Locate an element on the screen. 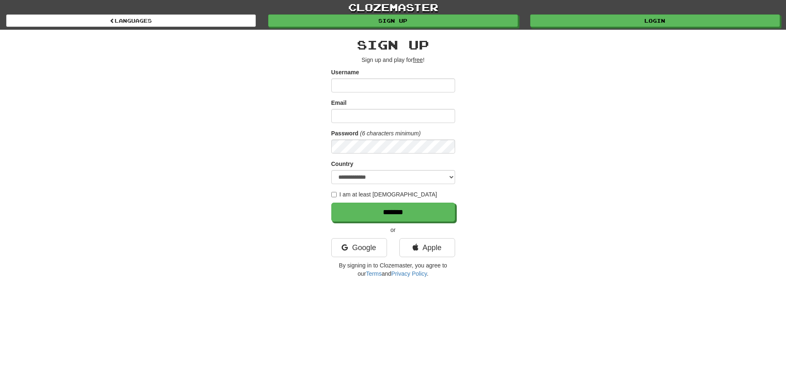  a: Google is located at coordinates (359, 247).